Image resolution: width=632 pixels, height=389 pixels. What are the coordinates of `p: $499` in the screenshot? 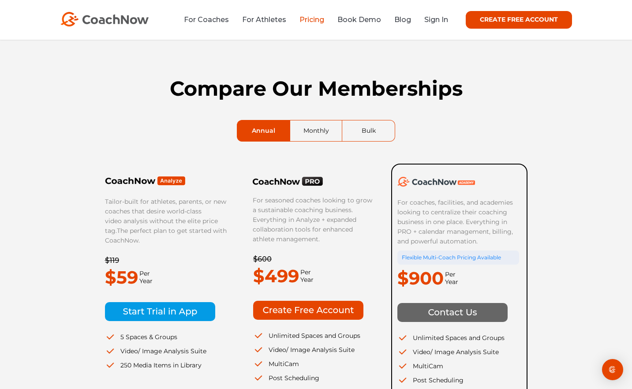 It's located at (276, 276).